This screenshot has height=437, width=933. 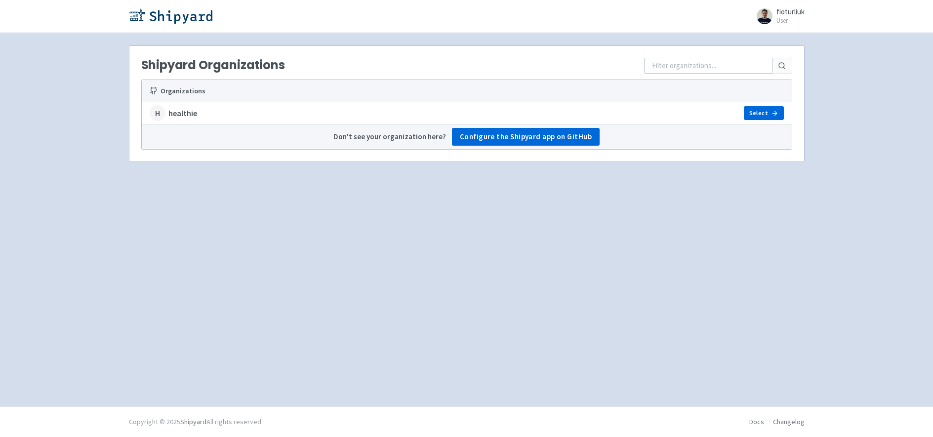 I want to click on a: Docs, so click(x=757, y=422).